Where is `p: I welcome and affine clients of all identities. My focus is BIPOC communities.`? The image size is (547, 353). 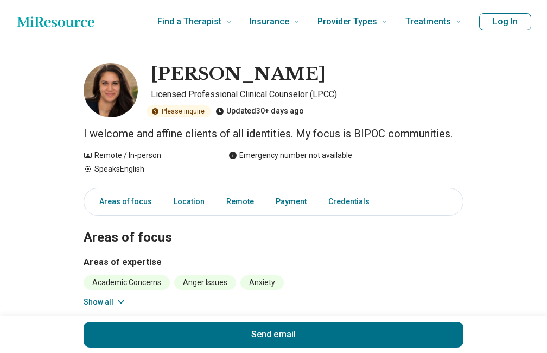
p: I welcome and affine clients of all identities. My focus is BIPOC communities. is located at coordinates (273, 133).